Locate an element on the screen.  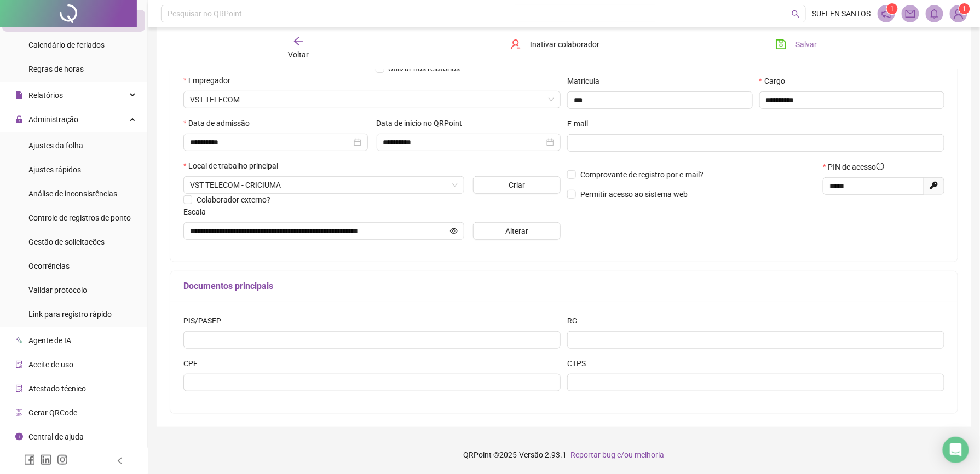
div: Open Intercom Messenger is located at coordinates (956, 450).